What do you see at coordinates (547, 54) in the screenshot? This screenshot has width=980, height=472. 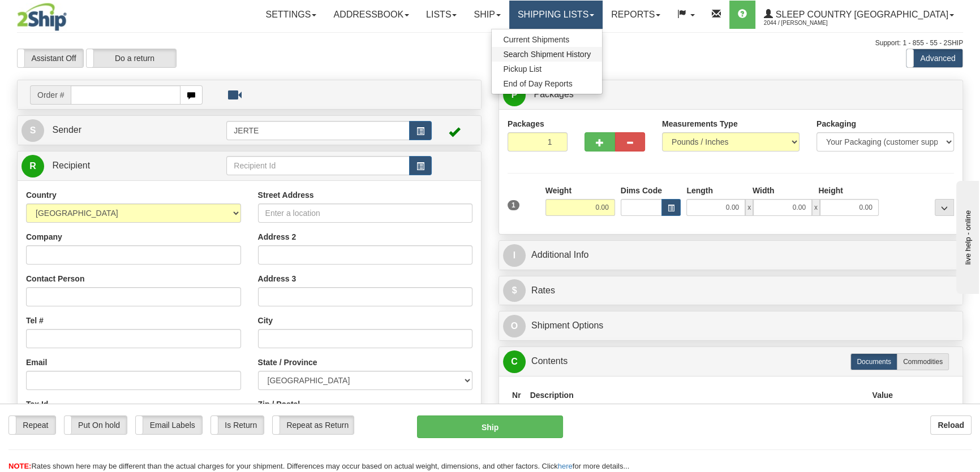 I see `span: Search Shipment History` at bounding box center [547, 54].